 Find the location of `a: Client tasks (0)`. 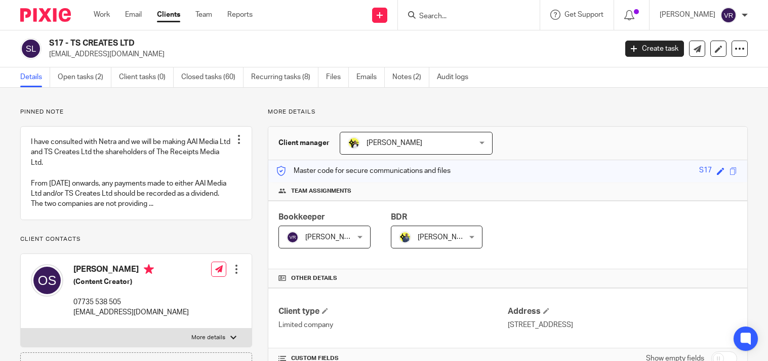

a: Client tasks (0) is located at coordinates (146, 77).